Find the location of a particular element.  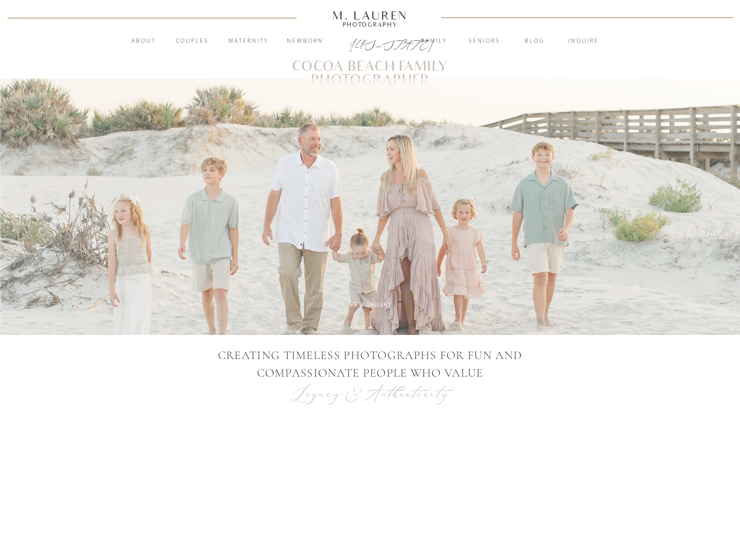

a: Maternity is located at coordinates (248, 41).